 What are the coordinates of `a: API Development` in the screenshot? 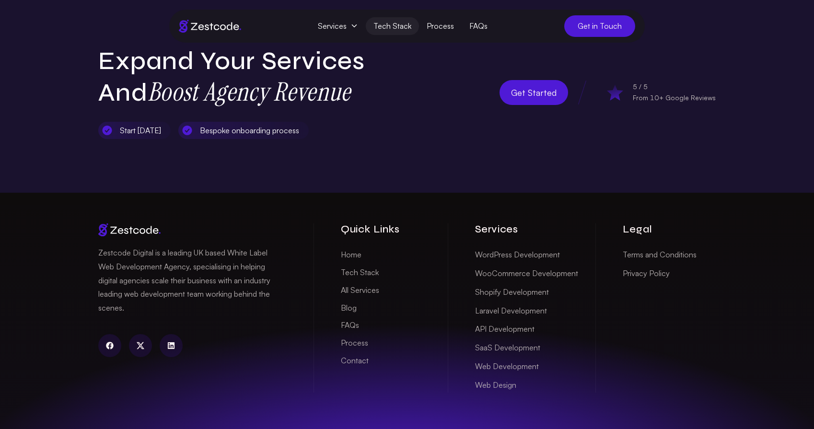 It's located at (505, 329).